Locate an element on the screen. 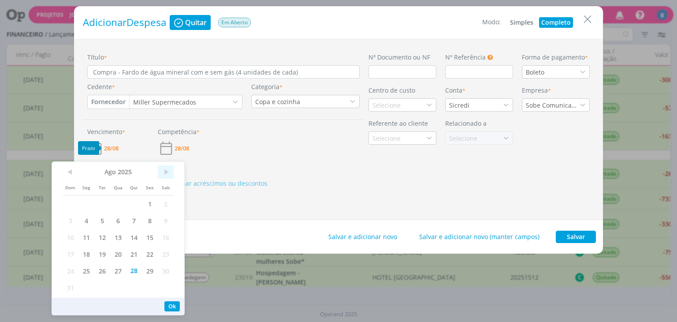  span: Qua is located at coordinates (118, 187).